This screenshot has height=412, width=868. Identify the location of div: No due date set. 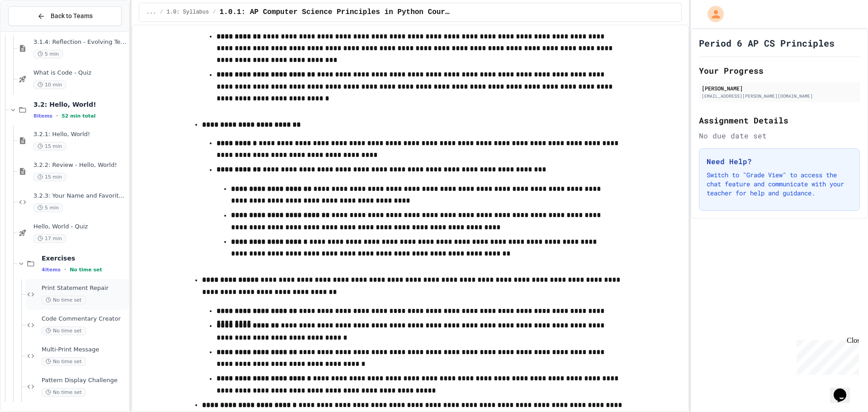
(779, 136).